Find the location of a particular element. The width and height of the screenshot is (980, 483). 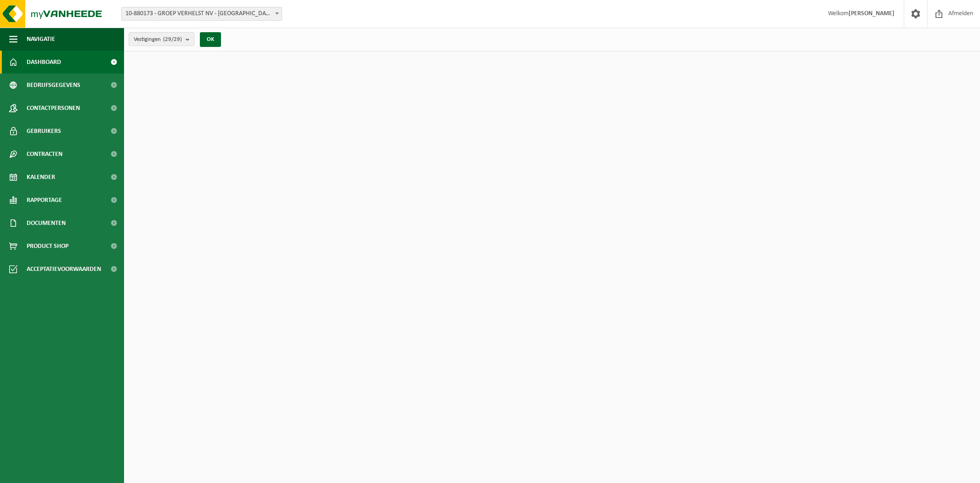

count: (29/29) is located at coordinates (172, 39).